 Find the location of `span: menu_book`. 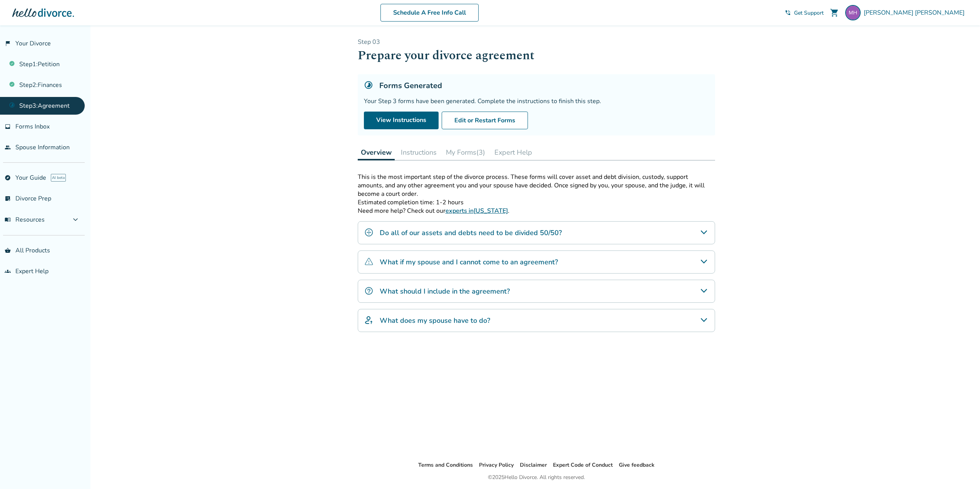

span: menu_book is located at coordinates (8, 220).